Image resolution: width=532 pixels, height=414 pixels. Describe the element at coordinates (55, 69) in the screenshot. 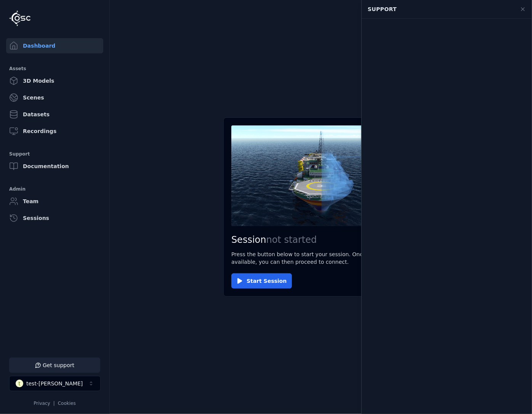

I see `div: Assets` at that location.